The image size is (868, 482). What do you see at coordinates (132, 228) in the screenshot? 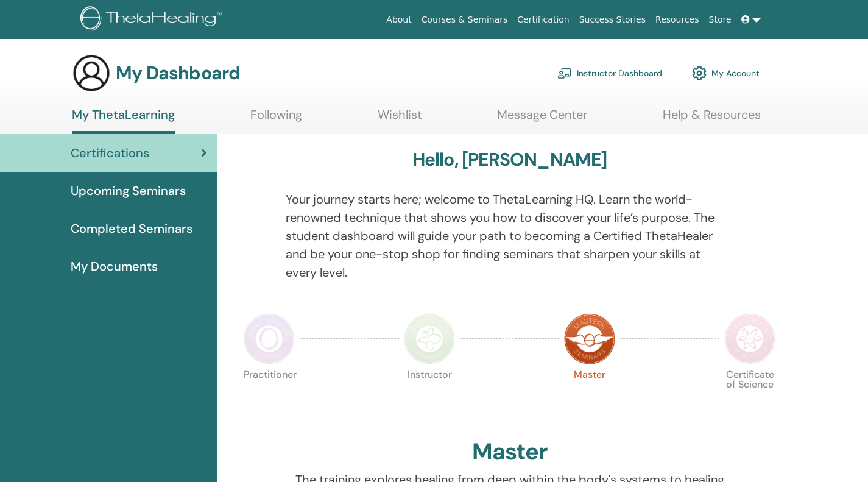
I see `span: Completed Seminars` at bounding box center [132, 228].